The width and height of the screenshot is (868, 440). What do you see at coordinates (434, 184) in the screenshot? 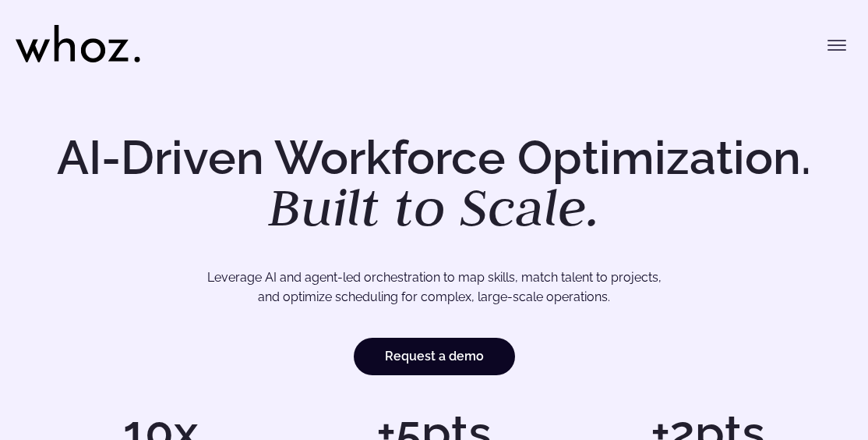
I see `h1: AI-Driven Workforce Optimization.` at bounding box center [434, 184].